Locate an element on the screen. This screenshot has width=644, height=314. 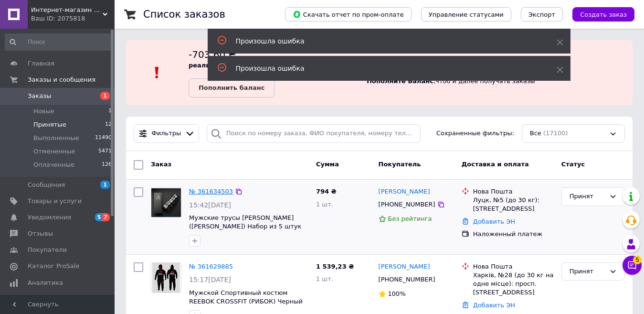
div: Ваш ID: 2075818 is located at coordinates (72, 19).